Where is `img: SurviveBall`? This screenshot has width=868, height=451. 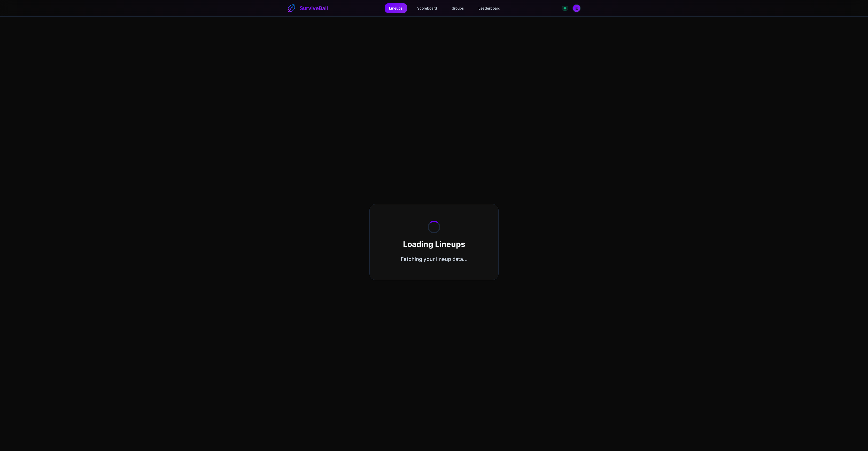
img: SurviveBall is located at coordinates (291, 8).